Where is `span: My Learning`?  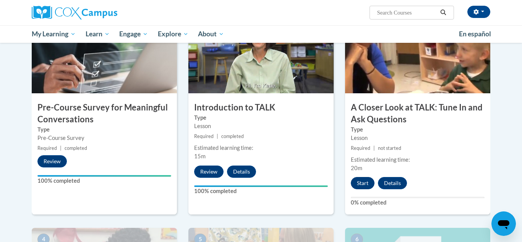 span: My Learning is located at coordinates (54, 34).